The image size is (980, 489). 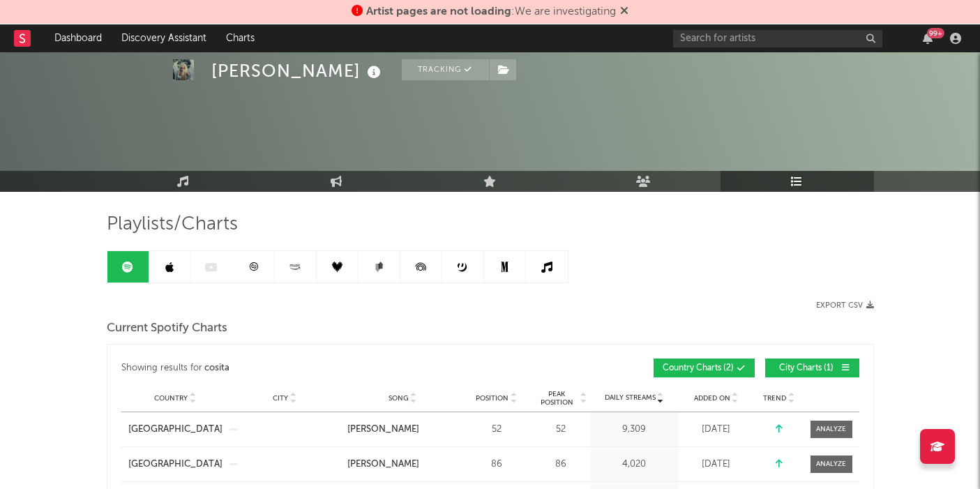 I want to click on span: Playlists/Charts, so click(x=172, y=225).